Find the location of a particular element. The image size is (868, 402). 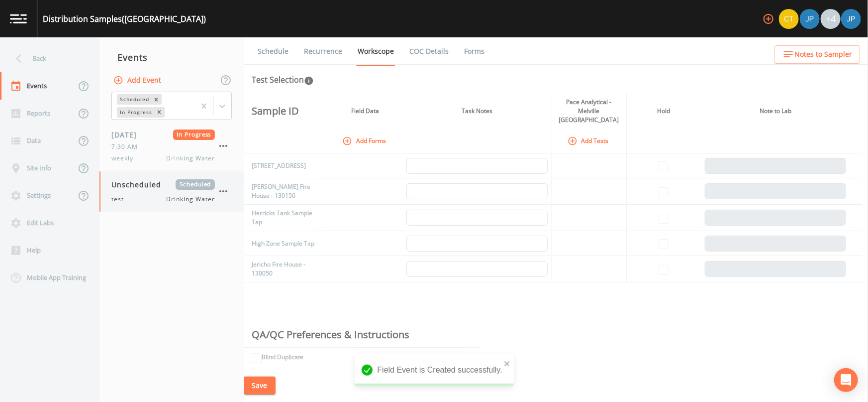

button: Add Tests is located at coordinates (589, 140).